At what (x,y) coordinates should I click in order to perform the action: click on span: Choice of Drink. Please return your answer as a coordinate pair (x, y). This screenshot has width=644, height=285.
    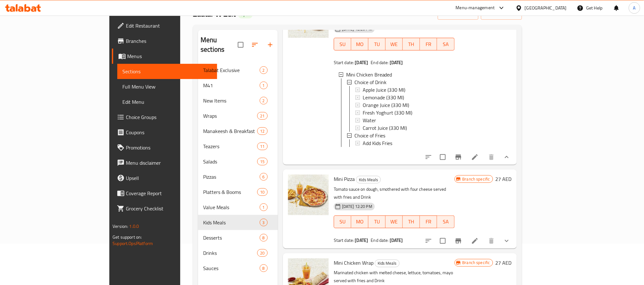
    Looking at the image, I should click on (370, 82).